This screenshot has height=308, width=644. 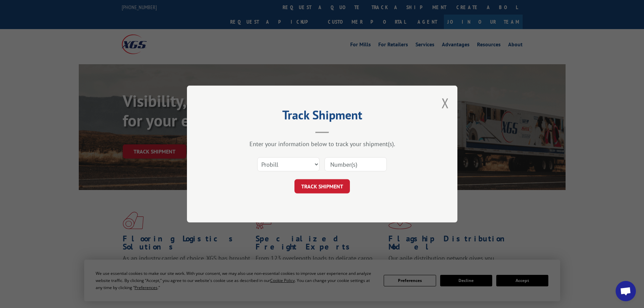 I want to click on div: Enter your information below to track your shipment(s)., so click(x=322, y=144).